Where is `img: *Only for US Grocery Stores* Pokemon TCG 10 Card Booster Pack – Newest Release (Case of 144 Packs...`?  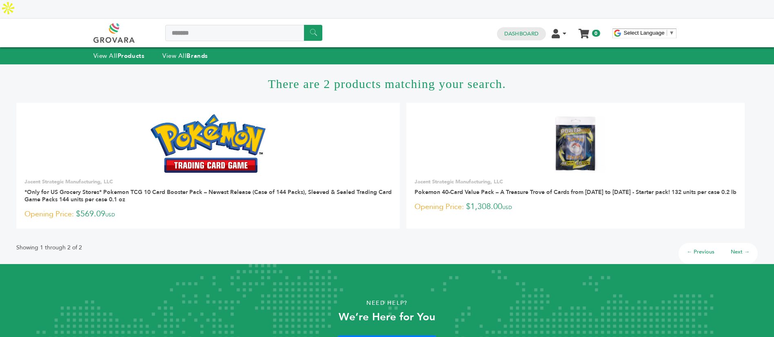
img: *Only for US Grocery Stores* Pokemon TCG 10 Card Booster Pack – Newest Release (Case of 144 Packs... is located at coordinates (208, 144).